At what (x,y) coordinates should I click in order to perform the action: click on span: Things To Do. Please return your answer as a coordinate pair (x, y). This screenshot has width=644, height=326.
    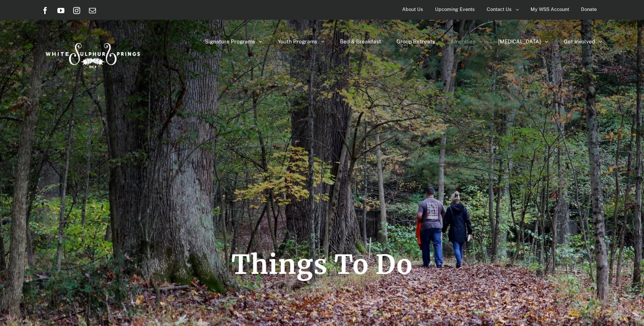
    Looking at the image, I should click on (322, 264).